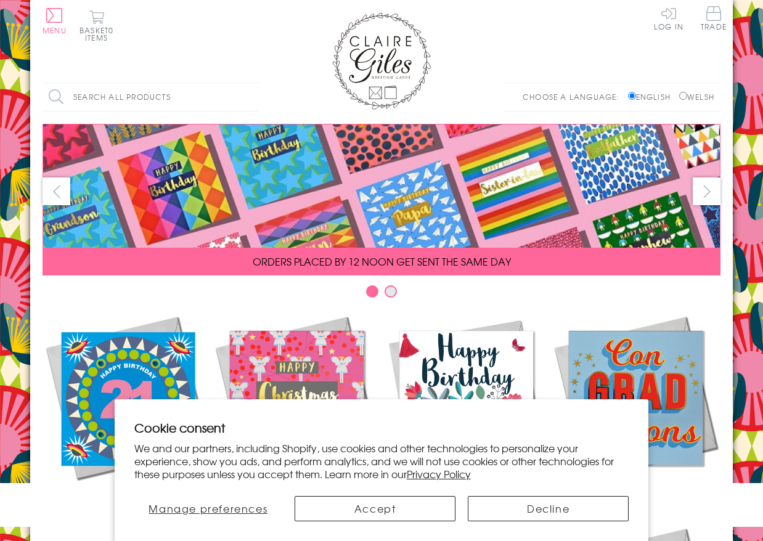 The image size is (763, 541). What do you see at coordinates (99, 34) in the screenshot?
I see `span: 0 items` at bounding box center [99, 34].